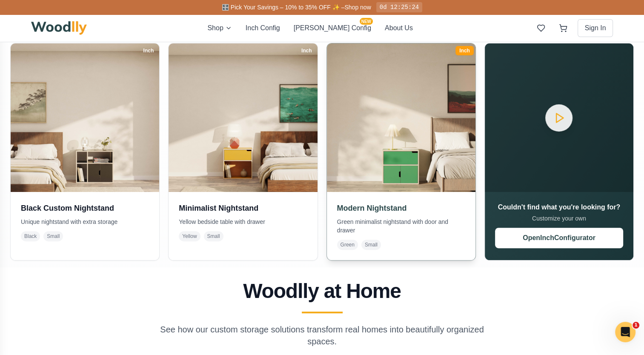 This screenshot has height=355, width=644. What do you see at coordinates (399, 28) in the screenshot?
I see `button: About Us` at bounding box center [399, 28].